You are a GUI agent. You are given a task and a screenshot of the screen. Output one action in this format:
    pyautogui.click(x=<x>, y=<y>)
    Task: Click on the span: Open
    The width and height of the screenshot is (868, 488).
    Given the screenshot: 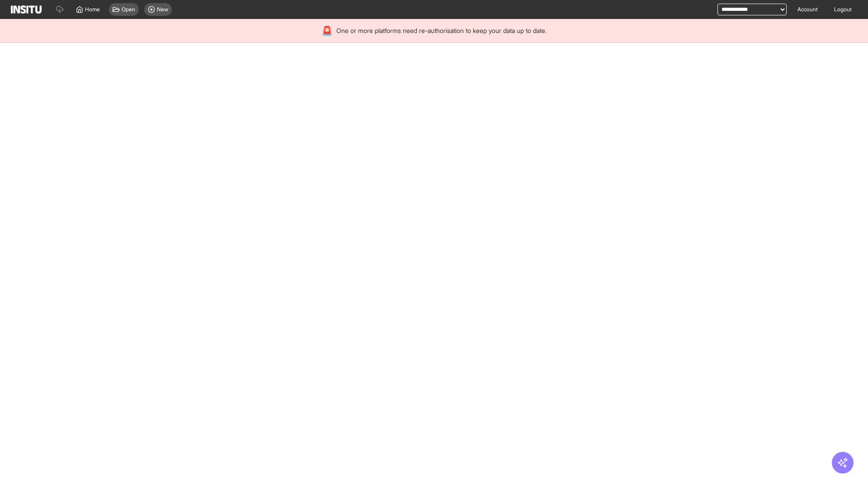 What is the action you would take?
    pyautogui.click(x=129, y=10)
    